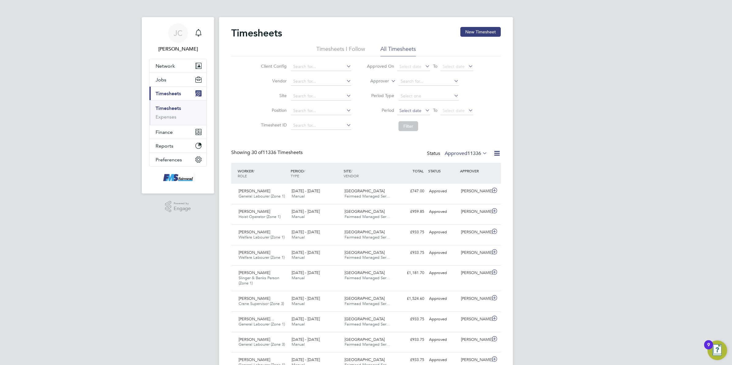 This screenshot has height=365, width=732. Describe the element at coordinates (411, 191) in the screenshot. I see `div: £747.00` at that location.